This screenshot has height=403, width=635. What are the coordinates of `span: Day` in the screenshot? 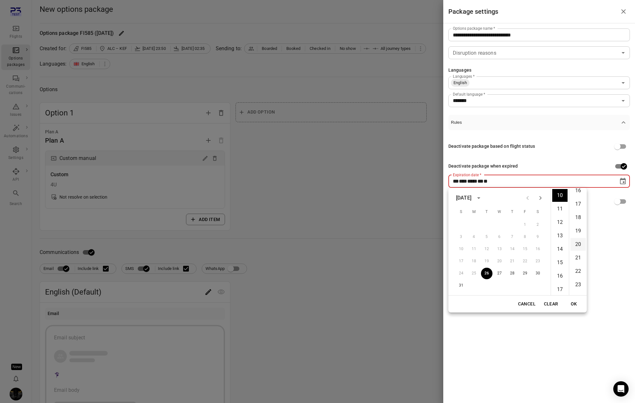 It's located at (456, 181).